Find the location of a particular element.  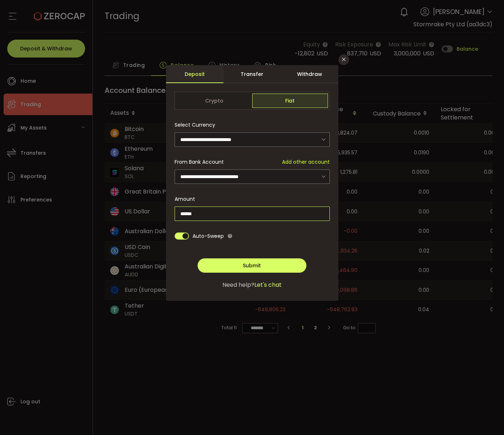

span: Crypto is located at coordinates (214, 101).